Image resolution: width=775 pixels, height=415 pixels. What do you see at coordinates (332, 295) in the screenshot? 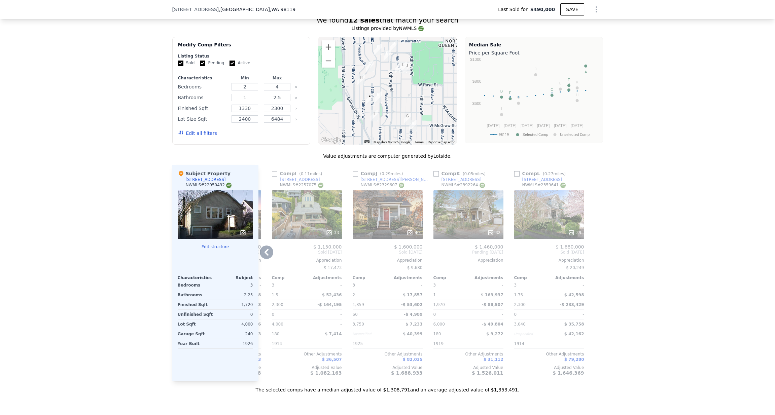
I see `span: $ 52,436` at bounding box center [332, 295].